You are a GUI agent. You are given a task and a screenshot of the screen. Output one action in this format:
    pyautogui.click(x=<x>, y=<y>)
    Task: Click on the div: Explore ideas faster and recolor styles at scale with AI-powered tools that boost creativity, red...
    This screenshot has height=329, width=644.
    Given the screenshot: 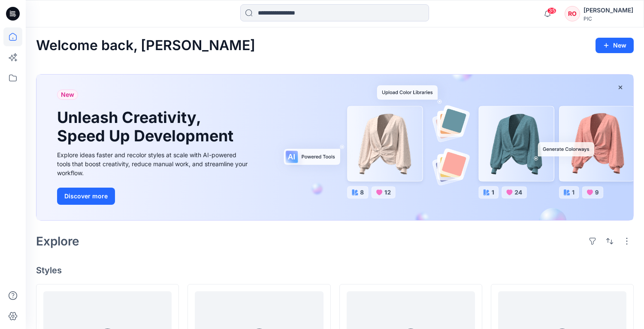 What is the action you would take?
    pyautogui.click(x=154, y=164)
    